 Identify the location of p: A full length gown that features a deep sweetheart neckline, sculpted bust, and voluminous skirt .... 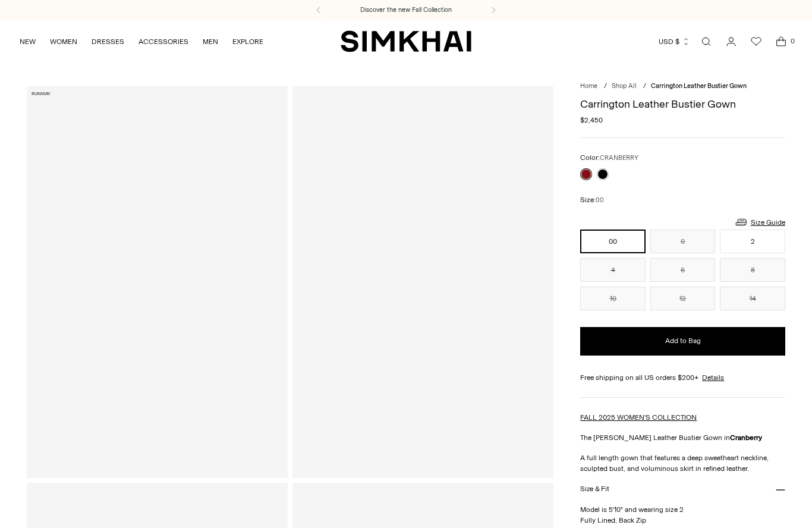
(682, 463).